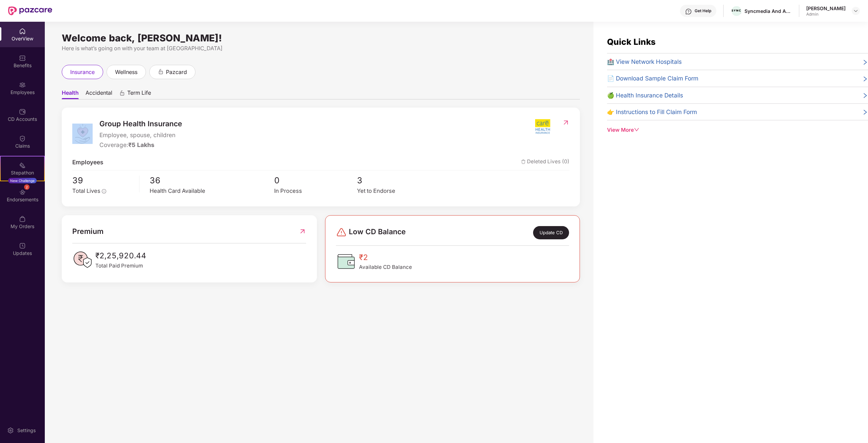  What do you see at coordinates (141, 124) in the screenshot?
I see `span: Group Health Insurance` at bounding box center [141, 124].